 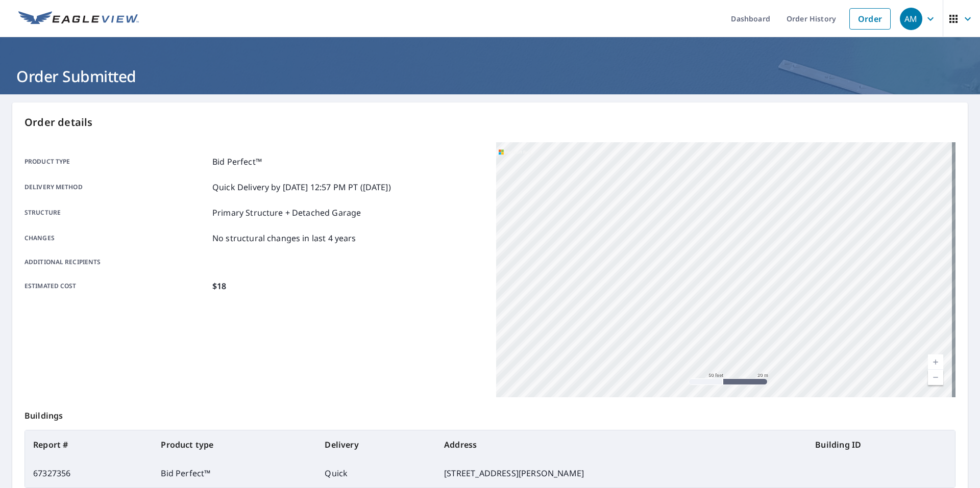 What do you see at coordinates (89, 474) in the screenshot?
I see `td: 67327356` at bounding box center [89, 474].